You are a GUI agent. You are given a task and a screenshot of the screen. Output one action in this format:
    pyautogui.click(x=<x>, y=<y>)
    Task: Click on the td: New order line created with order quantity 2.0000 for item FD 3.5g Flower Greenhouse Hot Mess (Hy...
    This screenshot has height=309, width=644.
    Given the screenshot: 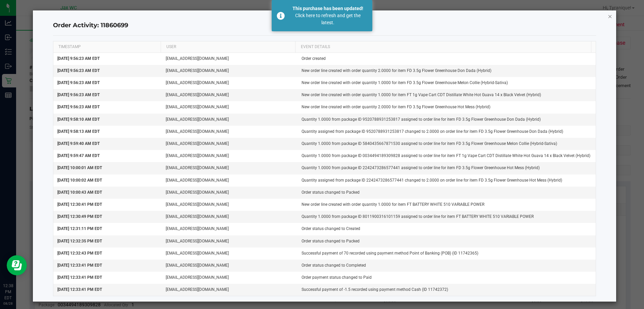 What is the action you would take?
    pyautogui.click(x=447, y=107)
    